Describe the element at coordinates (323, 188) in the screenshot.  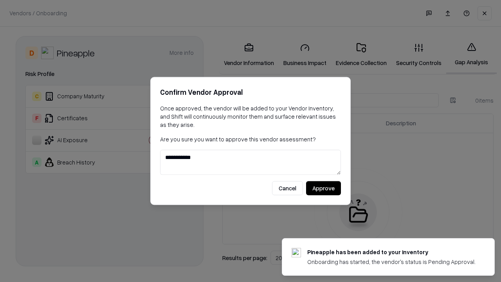
I see `button: Approve` at that location.